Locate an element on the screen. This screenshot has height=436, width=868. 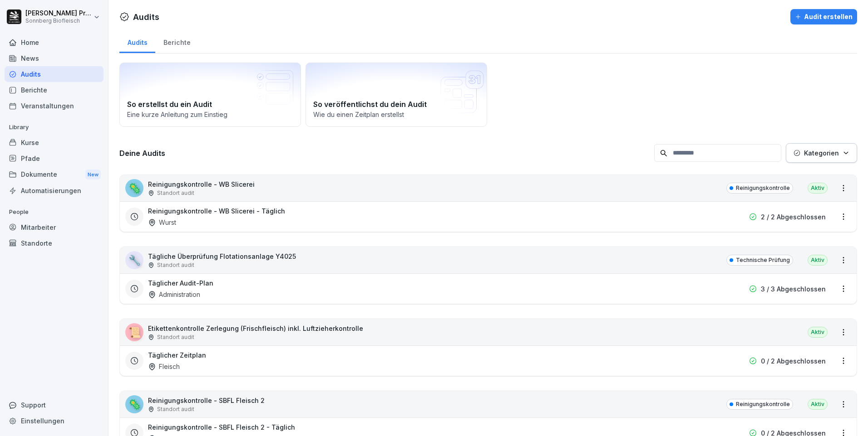
div: News is located at coordinates (54, 58).